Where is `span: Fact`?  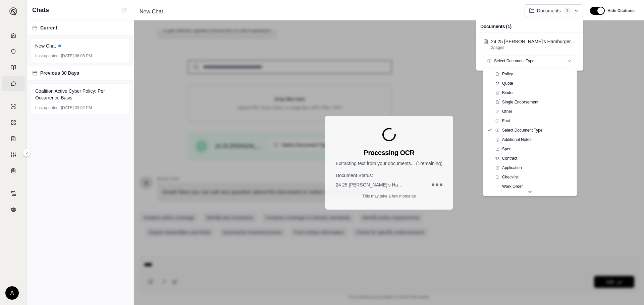 span: Fact is located at coordinates (506, 121).